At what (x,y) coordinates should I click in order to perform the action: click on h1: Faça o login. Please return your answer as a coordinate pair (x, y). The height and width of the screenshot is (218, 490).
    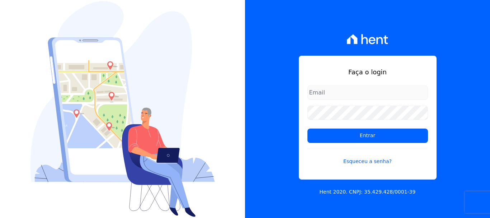
    Looking at the image, I should click on (368, 72).